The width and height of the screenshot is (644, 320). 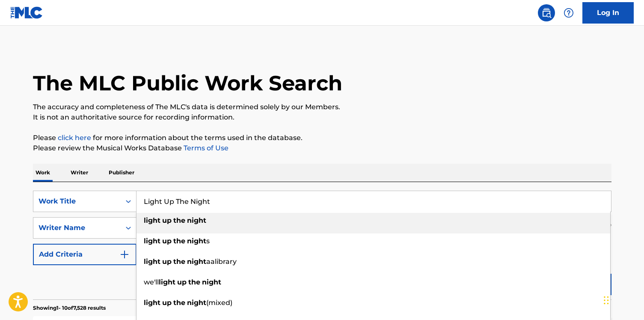 What do you see at coordinates (43, 172) in the screenshot?
I see `p: Work` at bounding box center [43, 172].